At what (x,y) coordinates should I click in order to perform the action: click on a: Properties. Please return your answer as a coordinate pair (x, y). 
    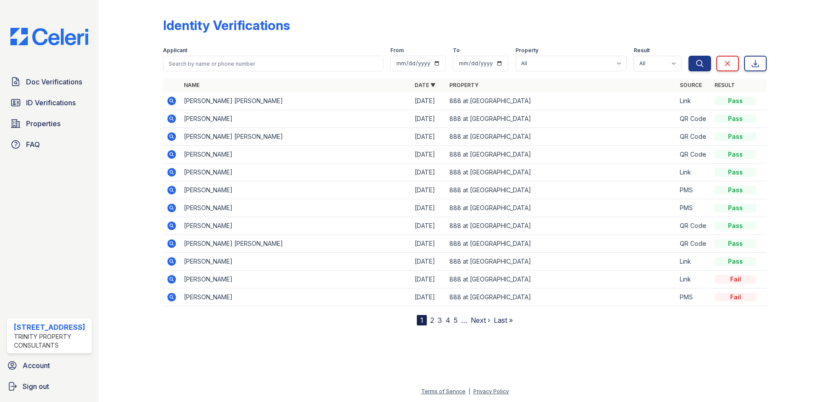
    Looking at the image, I should click on (49, 123).